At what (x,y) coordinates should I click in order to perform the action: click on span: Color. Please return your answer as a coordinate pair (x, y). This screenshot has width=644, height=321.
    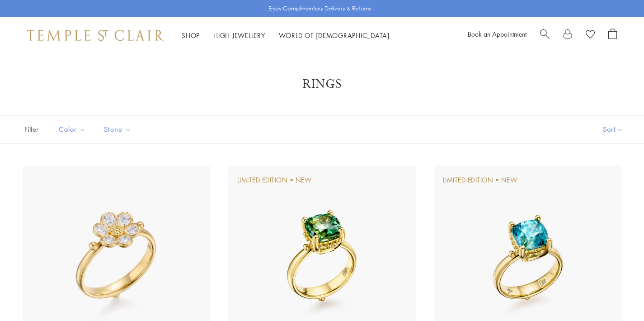
    Looking at the image, I should click on (73, 129).